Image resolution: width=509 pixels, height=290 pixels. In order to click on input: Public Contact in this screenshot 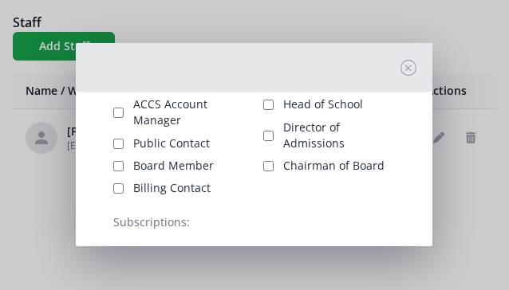, I will do `click(118, 144)`.